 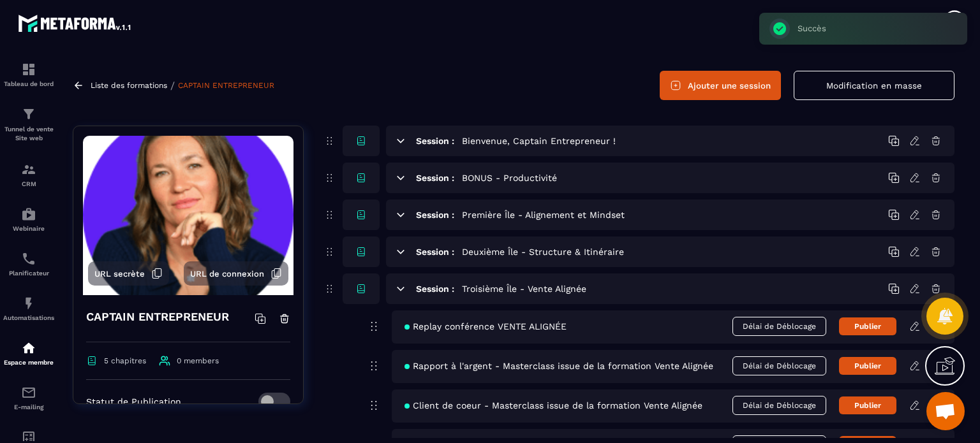 What do you see at coordinates (29, 273) in the screenshot?
I see `p: Planificateur` at bounding box center [29, 273].